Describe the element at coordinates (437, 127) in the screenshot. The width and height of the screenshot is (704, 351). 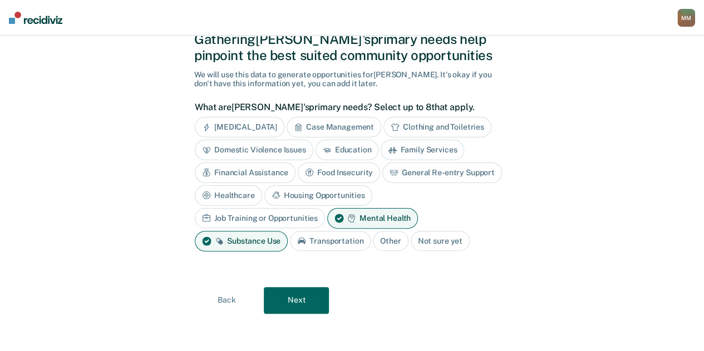
I see `div: Clothing and Toiletries` at that location.